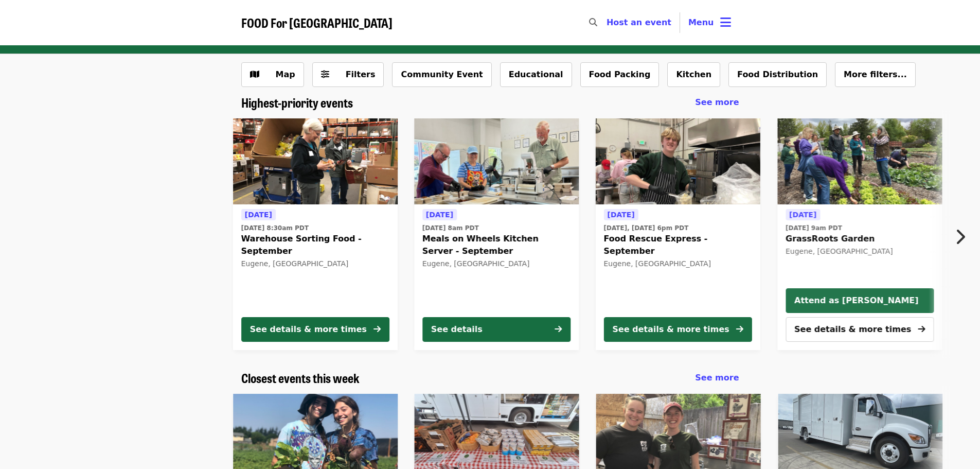  I want to click on span: Closest events this week, so click(300, 378).